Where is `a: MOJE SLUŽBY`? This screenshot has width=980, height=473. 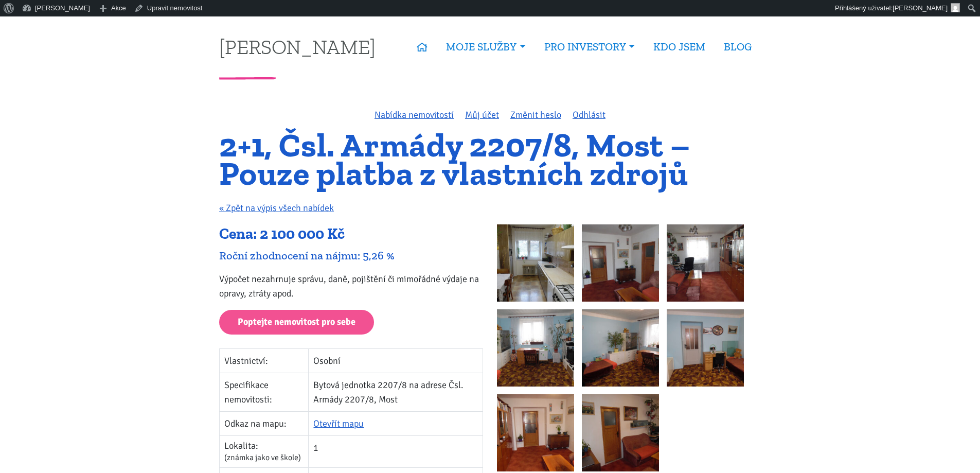
a: MOJE SLUŽBY is located at coordinates (486, 46).